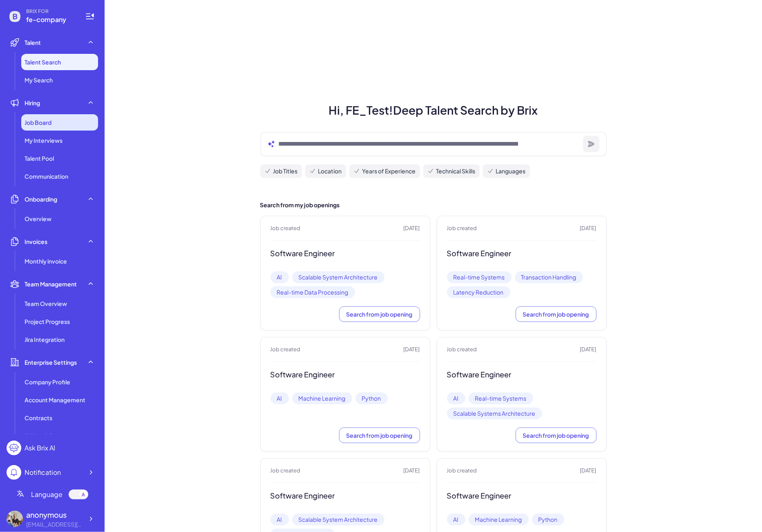  Describe the element at coordinates (55, 514) in the screenshot. I see `div: anonymous` at that location.